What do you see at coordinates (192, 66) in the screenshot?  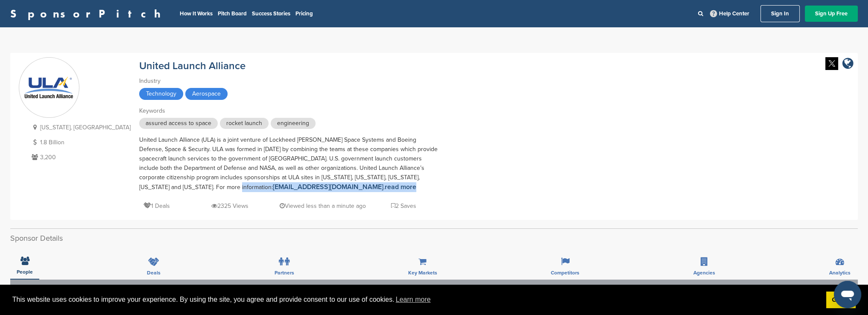 I see `a: United Launch Alliance` at bounding box center [192, 66].